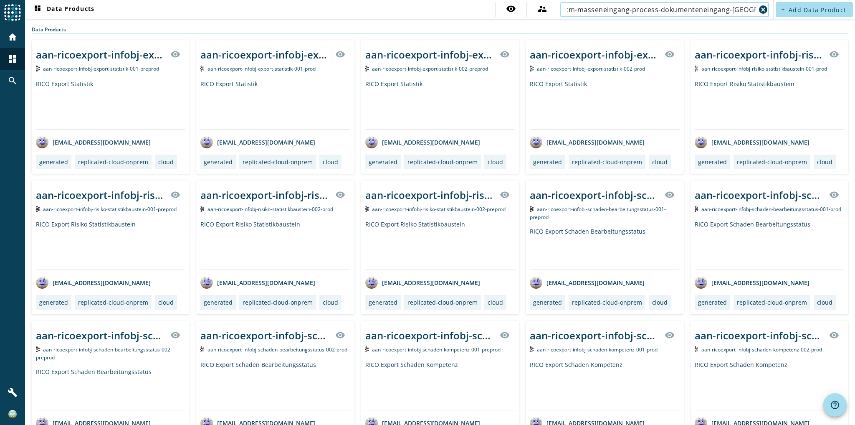 The height and width of the screenshot is (425, 855). I want to click on img: Kafka Topic: aan-ricoexport-infobj-risiko-statistikbaustein-002-prod, so click(202, 209).